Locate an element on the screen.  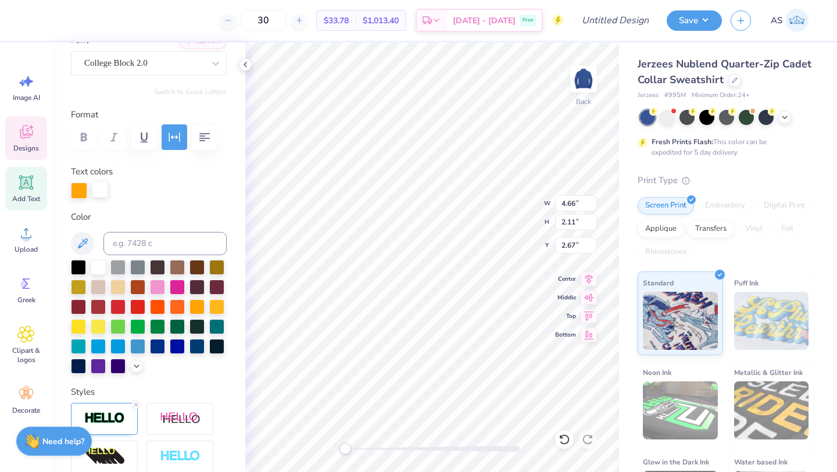
div: This color can be expedited for 5 day delivery. is located at coordinates (723, 147).